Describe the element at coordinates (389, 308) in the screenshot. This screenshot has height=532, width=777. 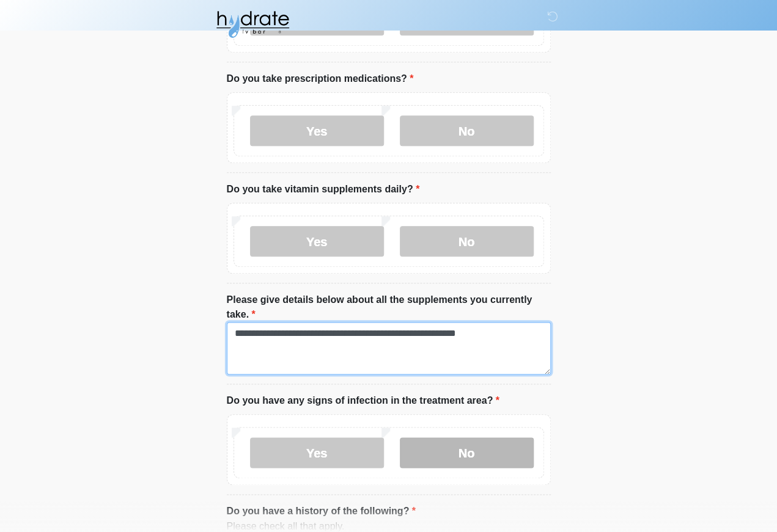
I see `label: Please give details below about all the supplements you currently take.` at that location.